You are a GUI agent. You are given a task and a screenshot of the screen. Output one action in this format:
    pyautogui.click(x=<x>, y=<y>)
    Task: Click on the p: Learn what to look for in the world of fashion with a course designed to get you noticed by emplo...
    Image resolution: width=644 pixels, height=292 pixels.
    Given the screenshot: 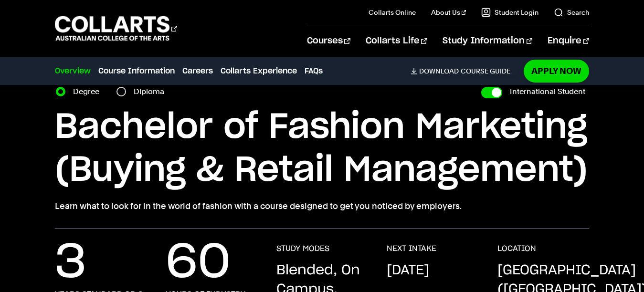 What is the action you would take?
    pyautogui.click(x=322, y=206)
    